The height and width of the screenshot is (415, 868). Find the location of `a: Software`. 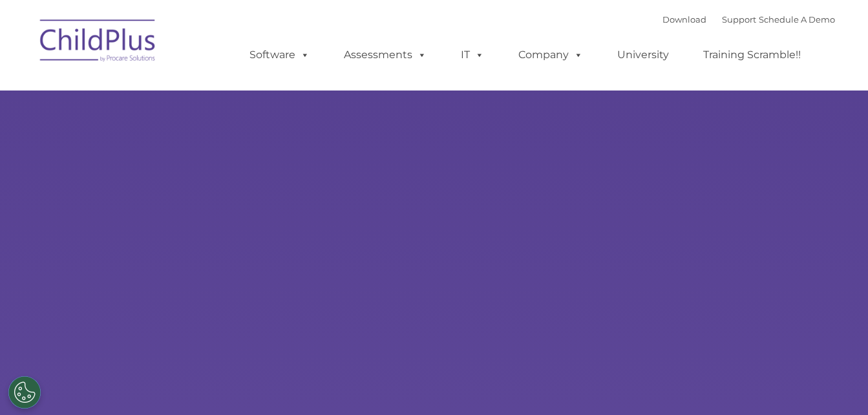

a: Software is located at coordinates (279, 55).